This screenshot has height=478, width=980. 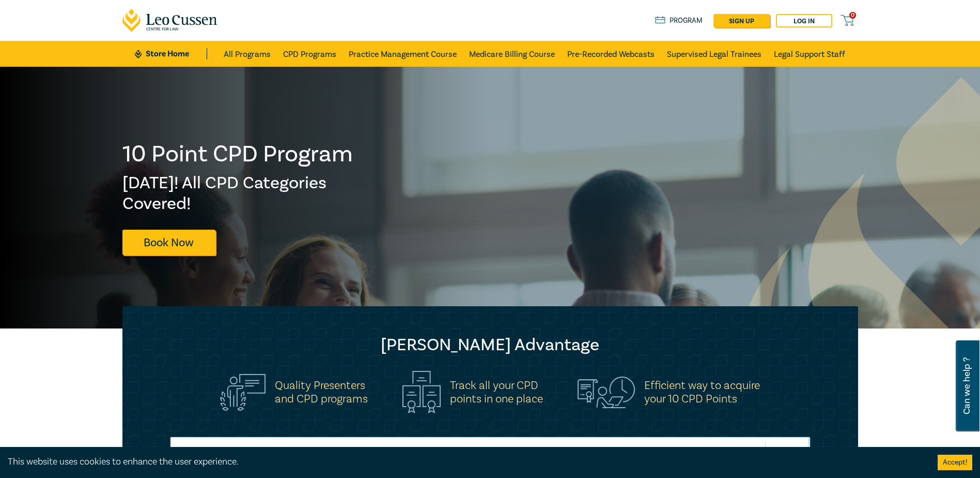 I want to click on a: Pre-Recorded Webcasts, so click(x=611, y=54).